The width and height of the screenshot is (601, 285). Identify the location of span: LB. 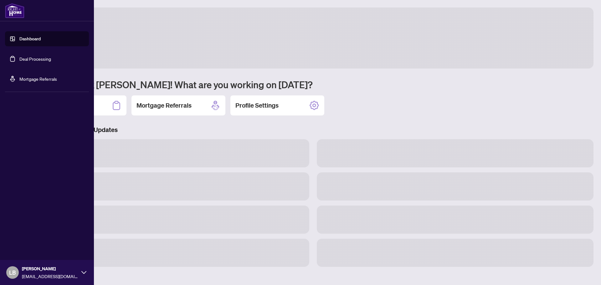
(13, 272).